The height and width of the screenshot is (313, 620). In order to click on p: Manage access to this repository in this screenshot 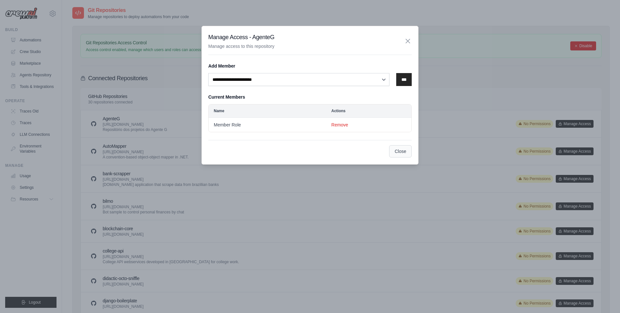, I will do `click(241, 46)`.